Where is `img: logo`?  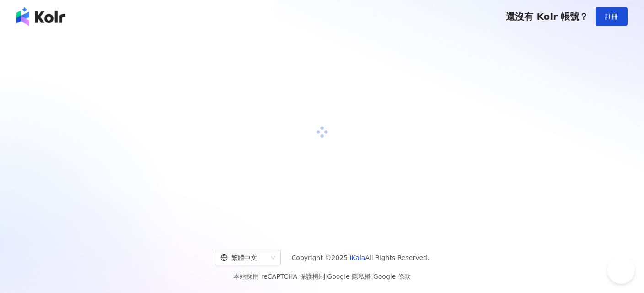 img: logo is located at coordinates (41, 17).